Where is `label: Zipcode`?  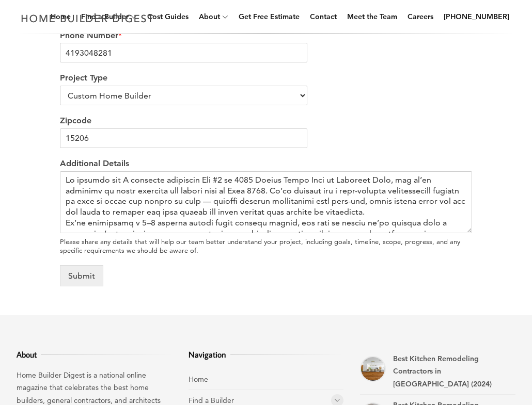 label: Zipcode is located at coordinates (266, 120).